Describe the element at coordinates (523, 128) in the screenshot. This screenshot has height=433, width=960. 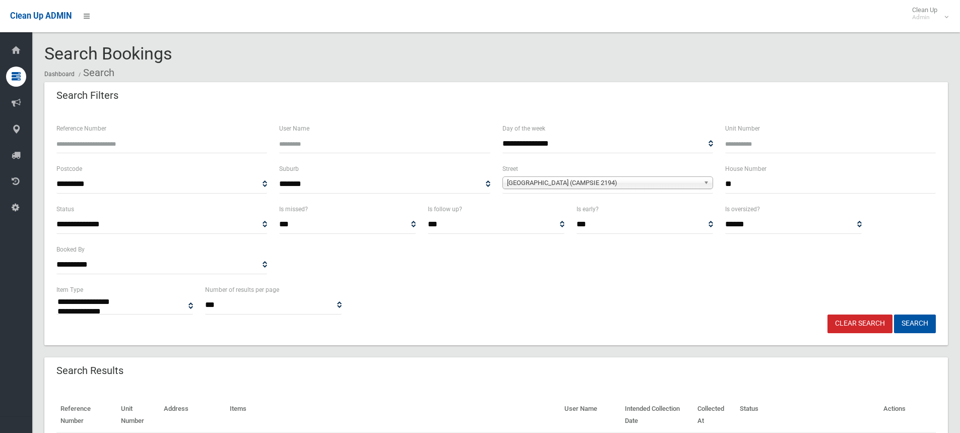
I see `label: Day of the week` at that location.